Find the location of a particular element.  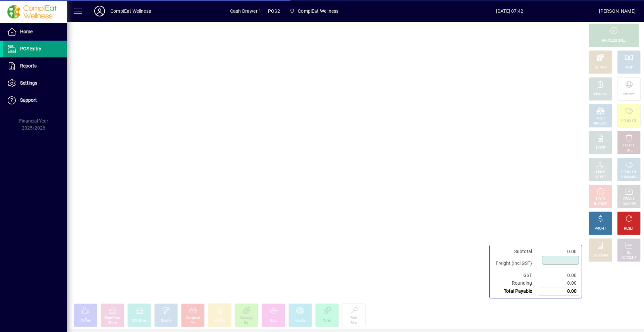

div: EFTPOS is located at coordinates (601, 67).